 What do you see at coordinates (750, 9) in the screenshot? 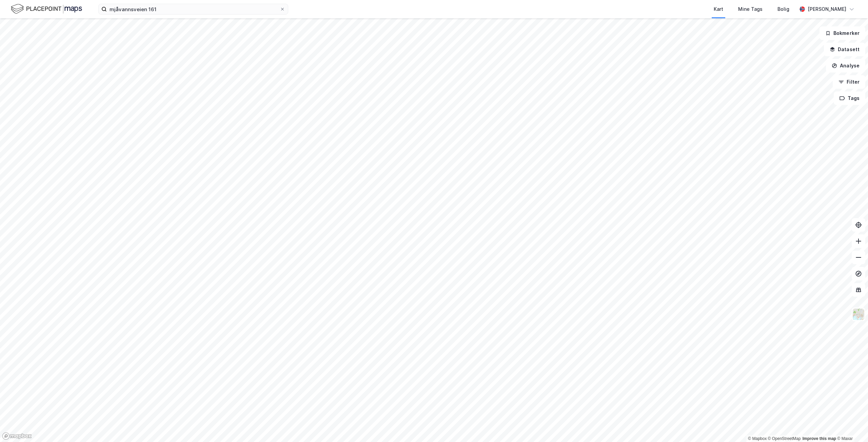
I see `div: Mine Tags` at bounding box center [750, 9].